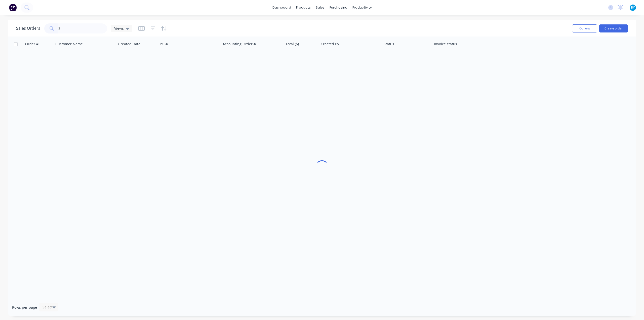 This screenshot has height=320, width=644. I want to click on div: productivity, so click(362, 8).